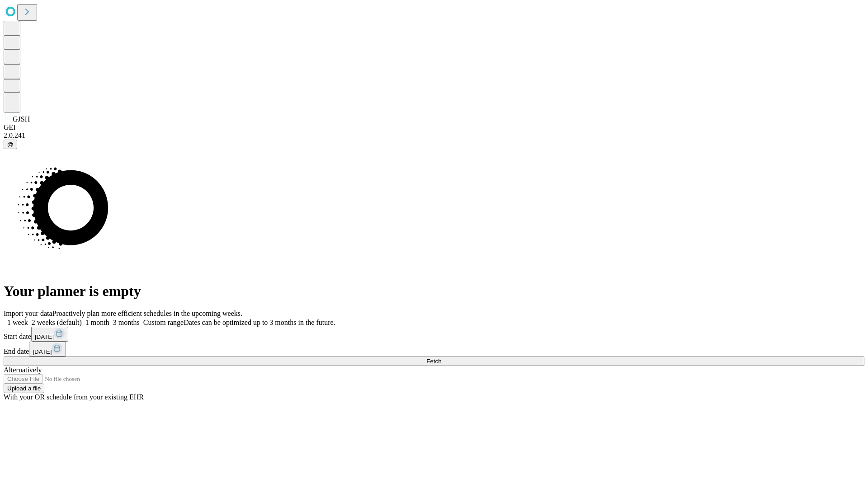 The height and width of the screenshot is (488, 868). I want to click on span: Import your data, so click(28, 313).